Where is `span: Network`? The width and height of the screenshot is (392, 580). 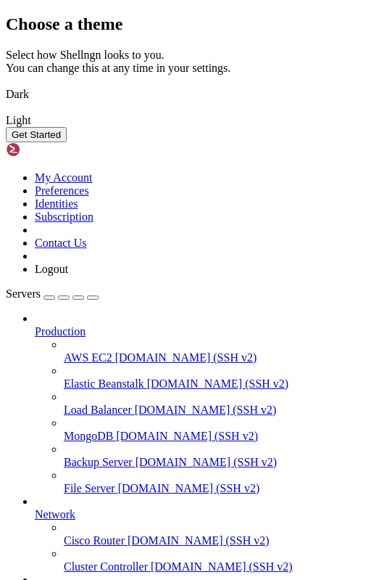 span: Network is located at coordinates (55, 513).